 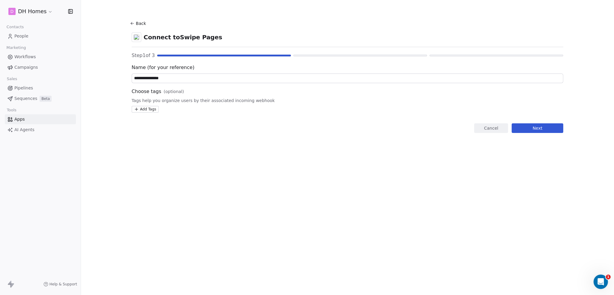 What do you see at coordinates (46, 99) in the screenshot?
I see `span: Beta` at bounding box center [46, 99].